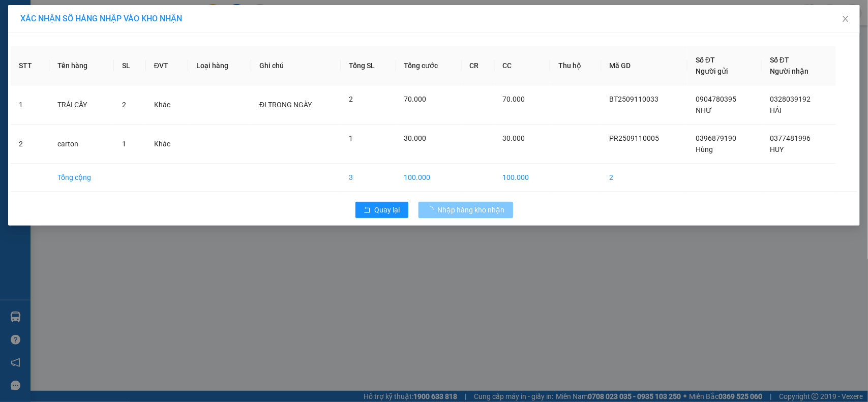 This screenshot has width=868, height=402. Describe the element at coordinates (790, 138) in the screenshot. I see `span: 0377481996` at that location.